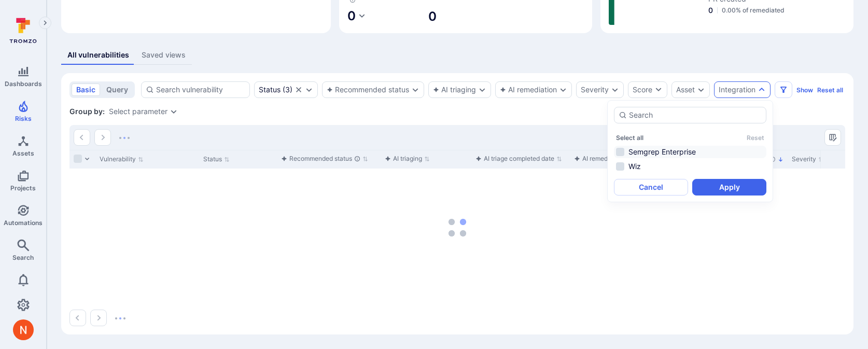  What do you see at coordinates (98, 55) in the screenshot?
I see `div: All vulnerabilities` at bounding box center [98, 55].